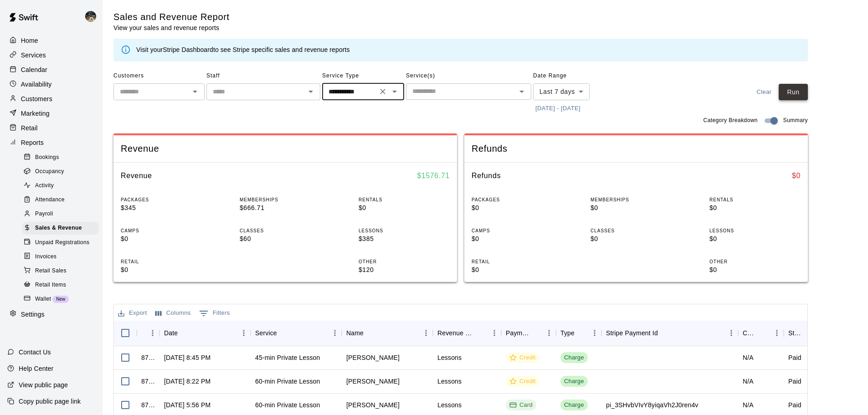  I want to click on a: Sales & Revenue, so click(62, 228).